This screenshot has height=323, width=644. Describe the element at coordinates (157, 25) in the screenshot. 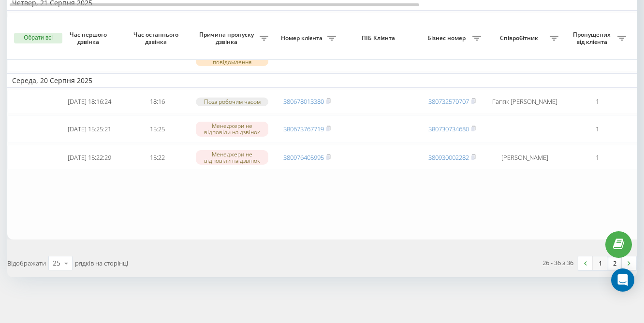

I see `td: 16:41` at that location.